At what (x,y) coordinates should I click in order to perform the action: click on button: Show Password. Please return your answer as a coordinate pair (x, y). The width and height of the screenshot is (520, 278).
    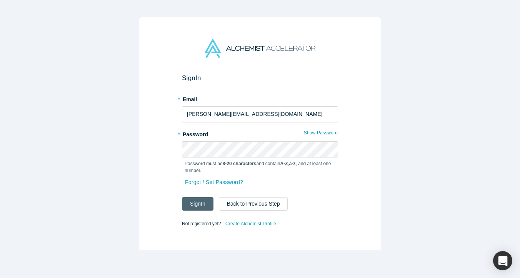
    Looking at the image, I should click on (321, 133).